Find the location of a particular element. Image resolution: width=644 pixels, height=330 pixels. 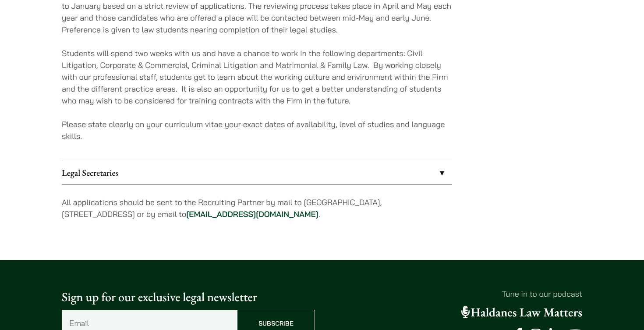

a: Legal Secretaries is located at coordinates (257, 173).